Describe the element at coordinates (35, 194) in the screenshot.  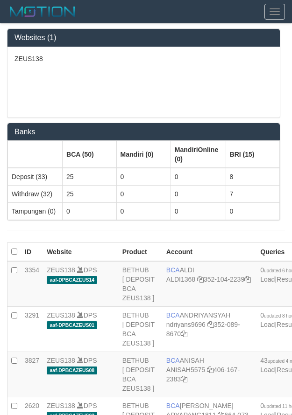
I see `td: Withdraw (32)` at that location.